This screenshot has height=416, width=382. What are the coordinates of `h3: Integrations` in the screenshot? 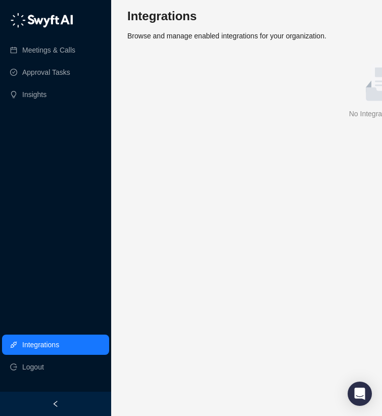 It's located at (227, 16).